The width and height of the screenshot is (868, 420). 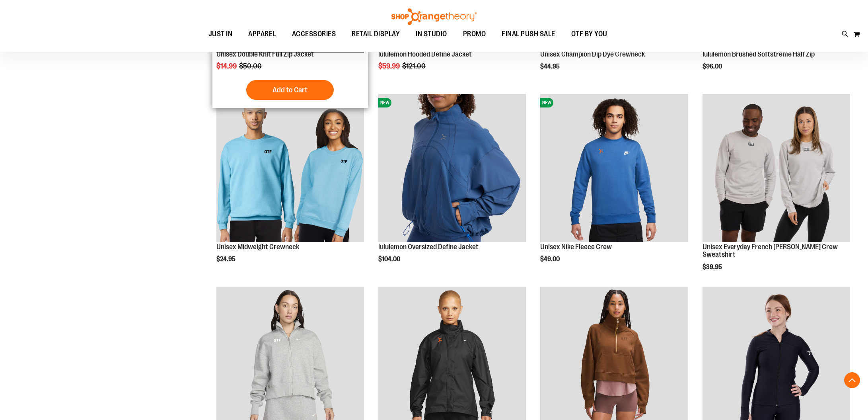 I want to click on button: Add to Cart, so click(x=290, y=90).